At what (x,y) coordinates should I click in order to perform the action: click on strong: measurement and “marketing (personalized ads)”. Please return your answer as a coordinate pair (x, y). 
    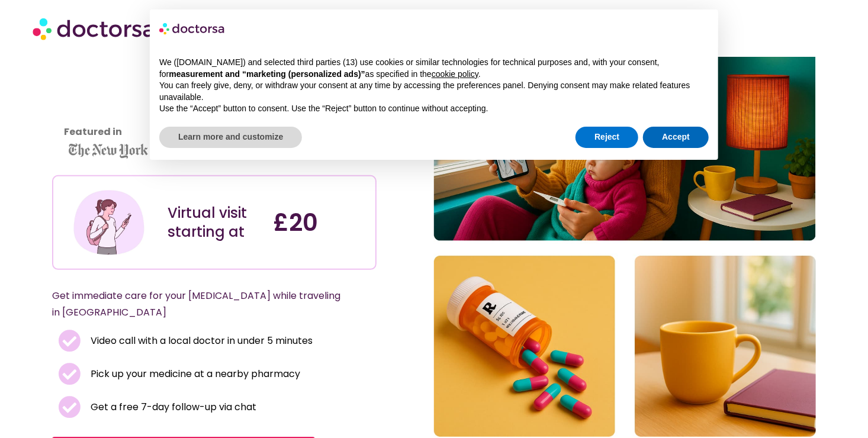
    Looking at the image, I should click on (266, 74).